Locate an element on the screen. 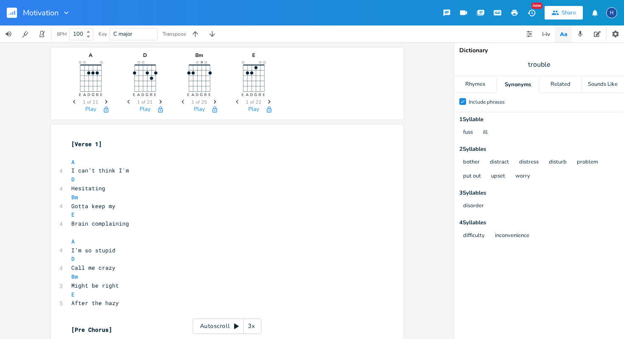  div: 3 Syllable s is located at coordinates (539, 193).